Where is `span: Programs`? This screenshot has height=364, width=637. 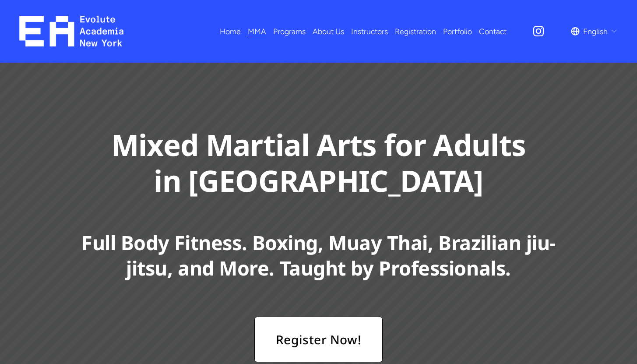 span: Programs is located at coordinates (289, 32).